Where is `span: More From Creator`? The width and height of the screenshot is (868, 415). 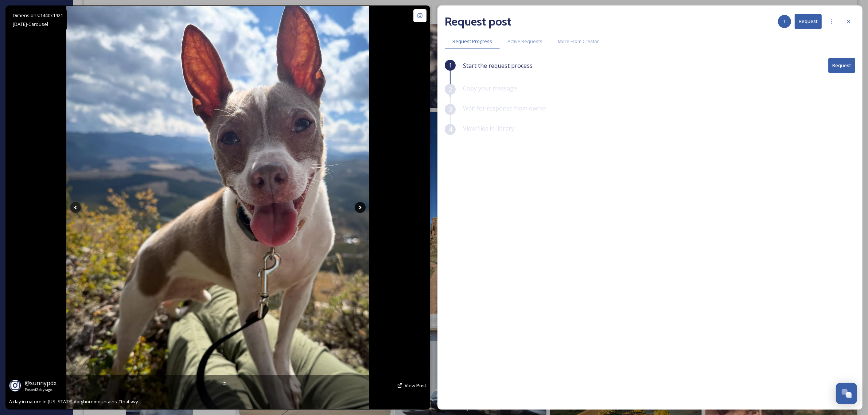
span: More From Creator is located at coordinates (578, 41).